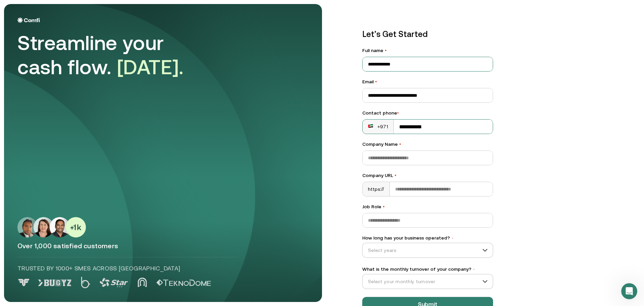 The height and width of the screenshot is (306, 644). What do you see at coordinates (114, 283) in the screenshot?
I see `img: Logo 3` at bounding box center [114, 283].